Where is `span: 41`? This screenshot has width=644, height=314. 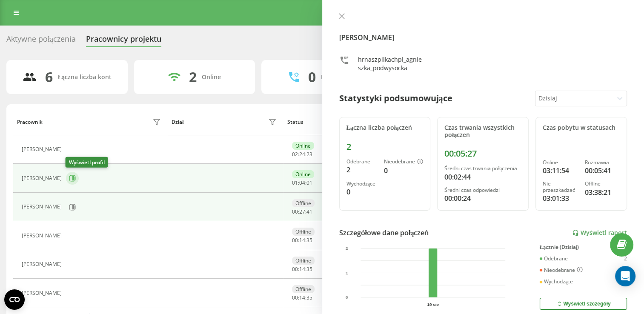 span: 41 is located at coordinates (310, 212).